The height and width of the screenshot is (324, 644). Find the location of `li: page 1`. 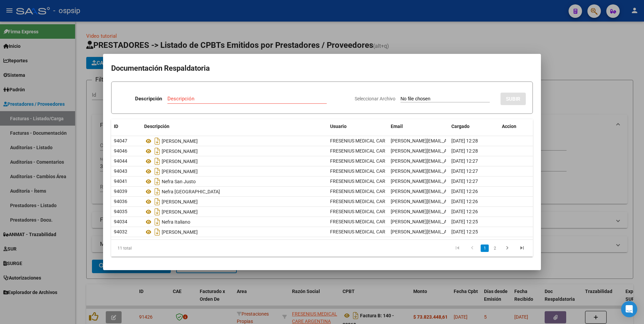

li: page 1 is located at coordinates (485, 248).